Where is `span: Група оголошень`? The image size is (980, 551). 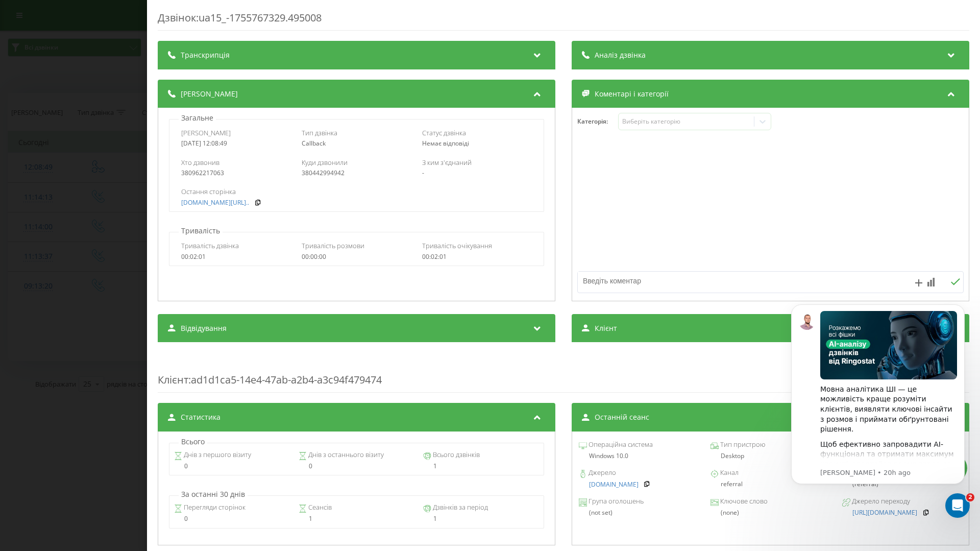
span: Група оголошень is located at coordinates (615, 501).